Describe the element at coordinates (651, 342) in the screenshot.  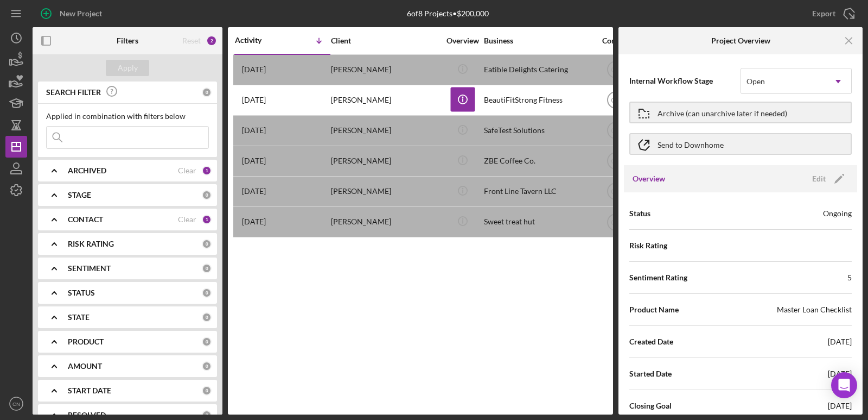
I see `span: Created Date` at that location.